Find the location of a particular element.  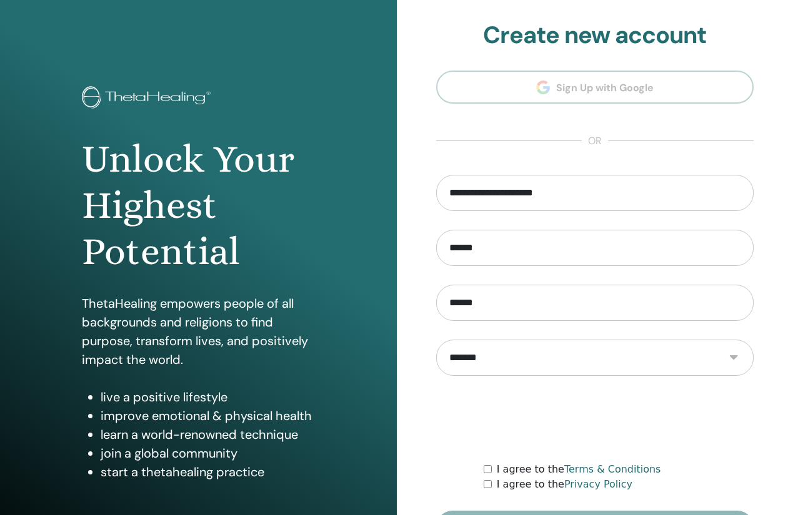

li: join a global community is located at coordinates (207, 454).